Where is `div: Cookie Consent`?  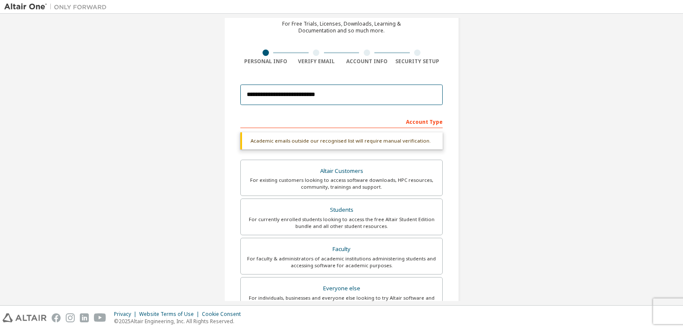
div: Cookie Consent is located at coordinates (224, 314).